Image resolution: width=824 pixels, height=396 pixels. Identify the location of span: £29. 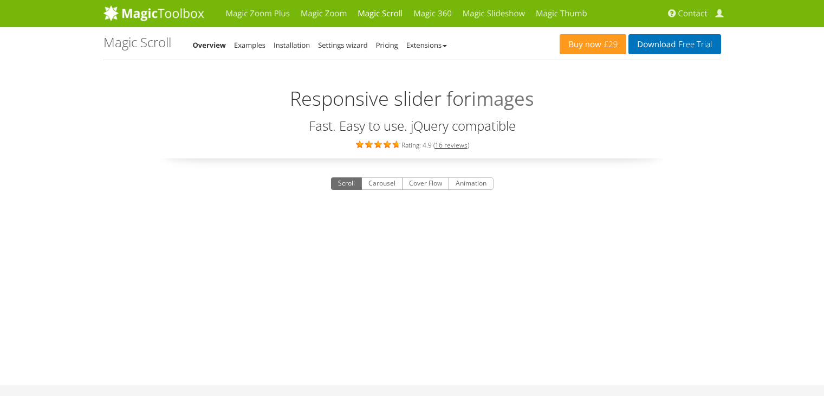
(610, 44).